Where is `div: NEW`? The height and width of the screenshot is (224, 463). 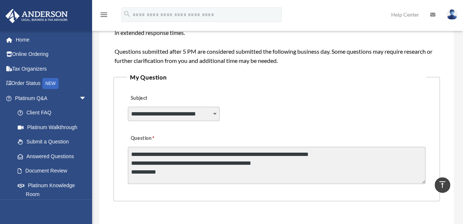
div: NEW is located at coordinates (50, 84).